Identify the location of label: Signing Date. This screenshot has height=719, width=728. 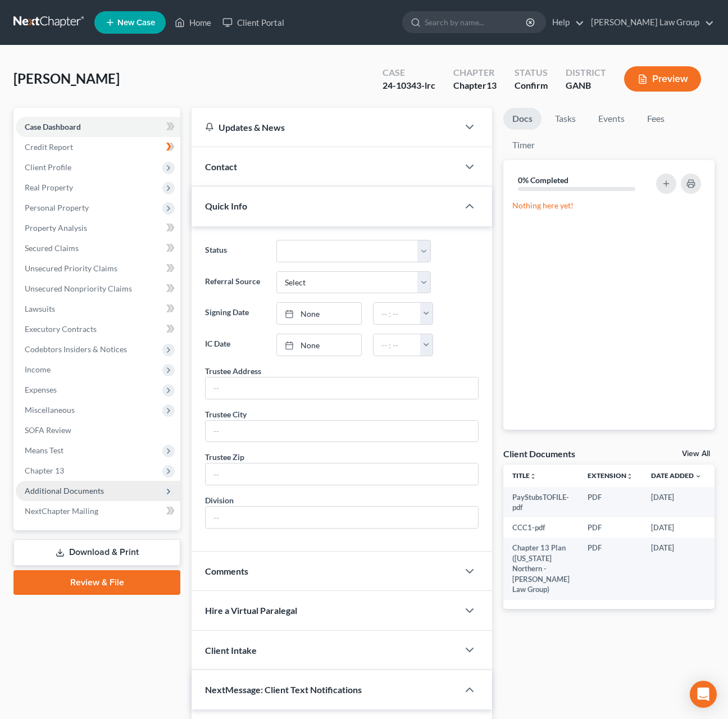
(234, 313).